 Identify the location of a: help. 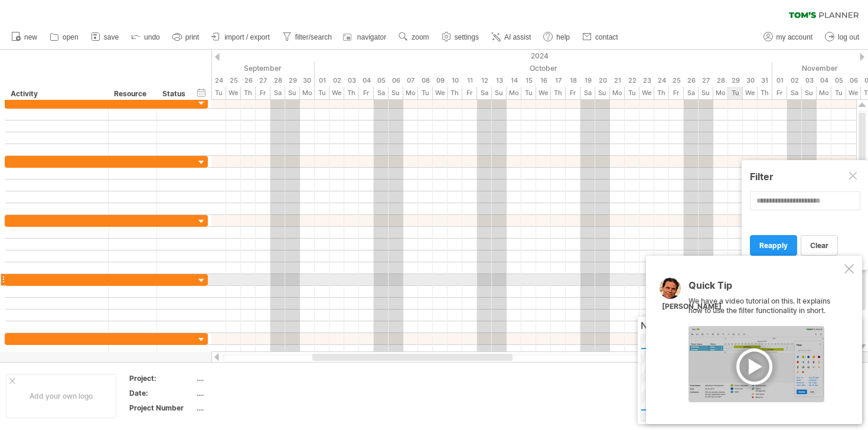
(556, 37).